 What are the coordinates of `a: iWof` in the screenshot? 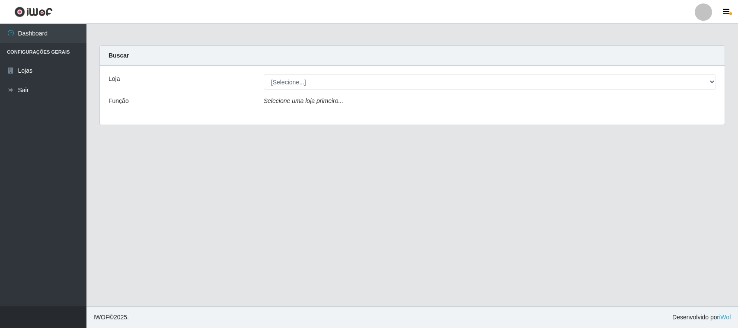 It's located at (725, 317).